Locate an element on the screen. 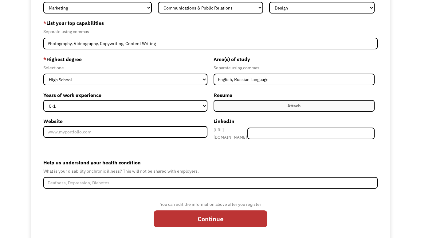  label: List your top capabilities is located at coordinates (211, 23).